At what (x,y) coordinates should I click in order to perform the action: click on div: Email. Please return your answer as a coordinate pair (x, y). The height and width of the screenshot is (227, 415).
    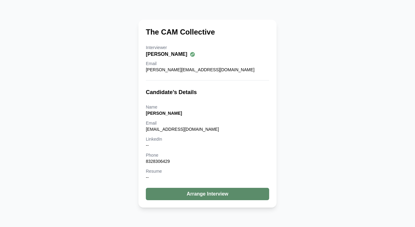
    Looking at the image, I should click on (207, 123).